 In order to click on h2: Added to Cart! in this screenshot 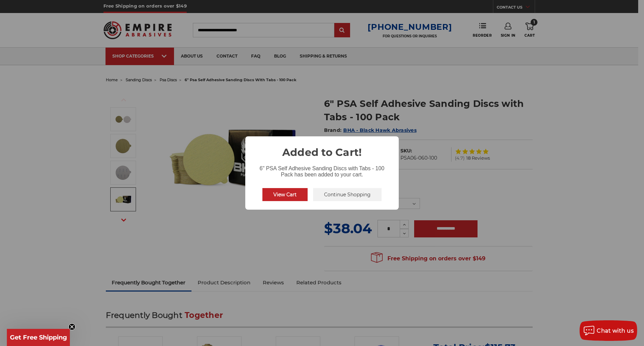, I will do `click(322, 148)`.